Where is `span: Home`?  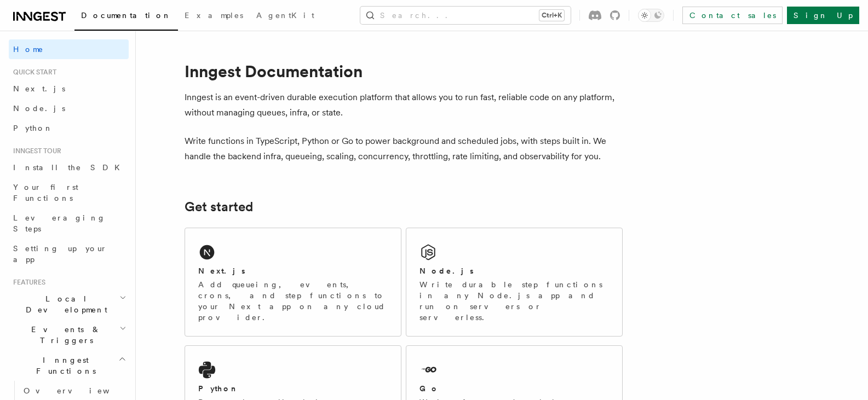
span: Home is located at coordinates (29, 49).